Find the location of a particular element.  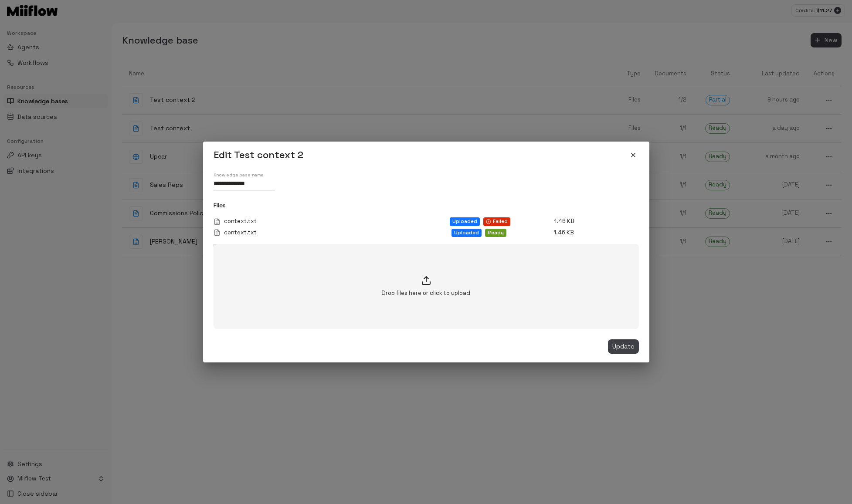

h6: Files is located at coordinates (426, 206).